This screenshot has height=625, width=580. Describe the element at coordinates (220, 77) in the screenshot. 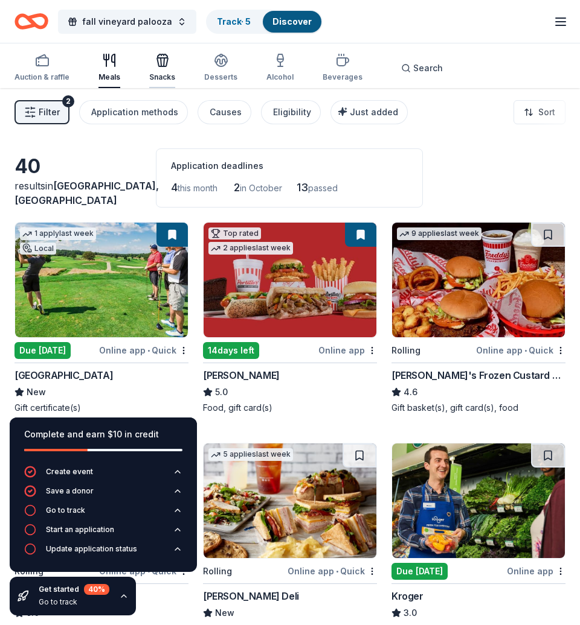

I see `div: Desserts` at that location.